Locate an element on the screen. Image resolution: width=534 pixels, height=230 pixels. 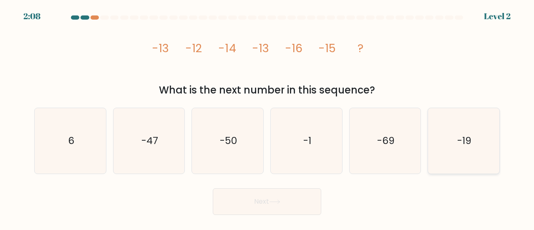
tspan: -12 is located at coordinates (194, 48).